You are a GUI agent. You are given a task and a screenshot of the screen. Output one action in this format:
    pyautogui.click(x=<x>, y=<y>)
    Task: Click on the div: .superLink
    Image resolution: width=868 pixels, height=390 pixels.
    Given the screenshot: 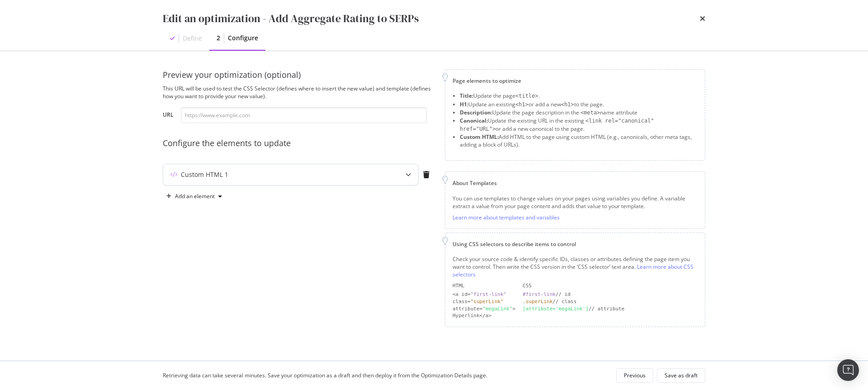 What is the action you would take?
    pyautogui.click(x=538, y=301)
    